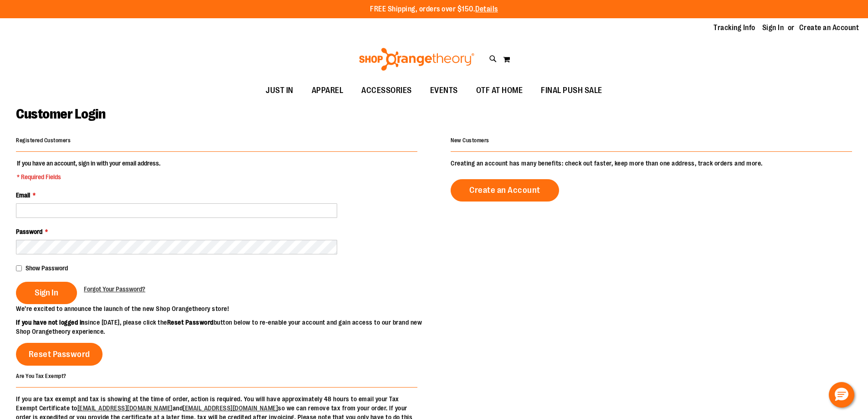 This screenshot has height=419, width=868. Describe the element at coordinates (444, 91) in the screenshot. I see `a: EVENTS` at that location.